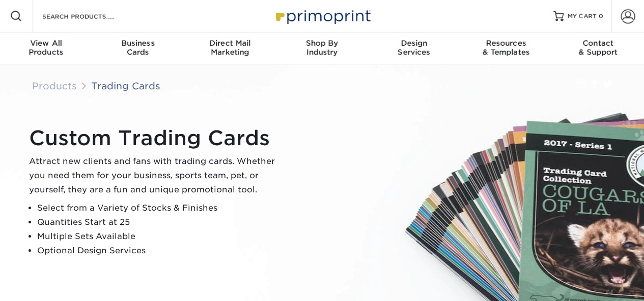 This screenshot has height=301, width=644. Describe the element at coordinates (322, 47) in the screenshot. I see `div: Industry` at that location.